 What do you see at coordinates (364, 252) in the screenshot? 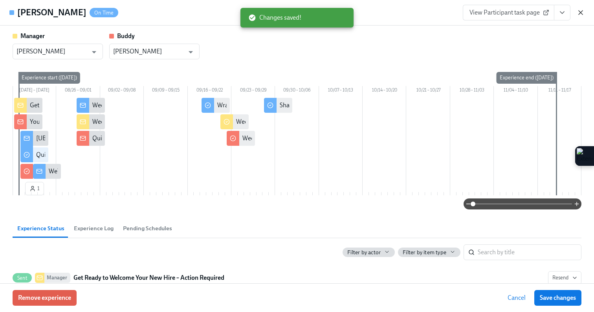
I see `span: Filter by actor` at bounding box center [364, 252].